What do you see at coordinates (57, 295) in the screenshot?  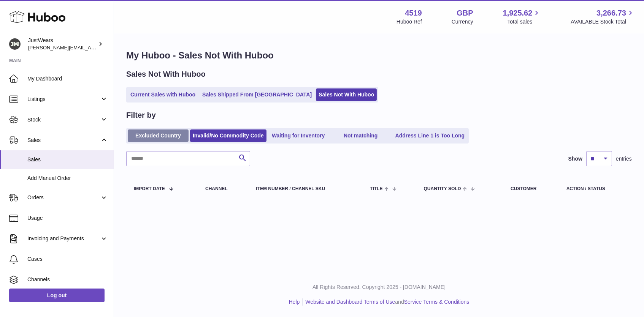 I see `a: Log out` at bounding box center [57, 295].